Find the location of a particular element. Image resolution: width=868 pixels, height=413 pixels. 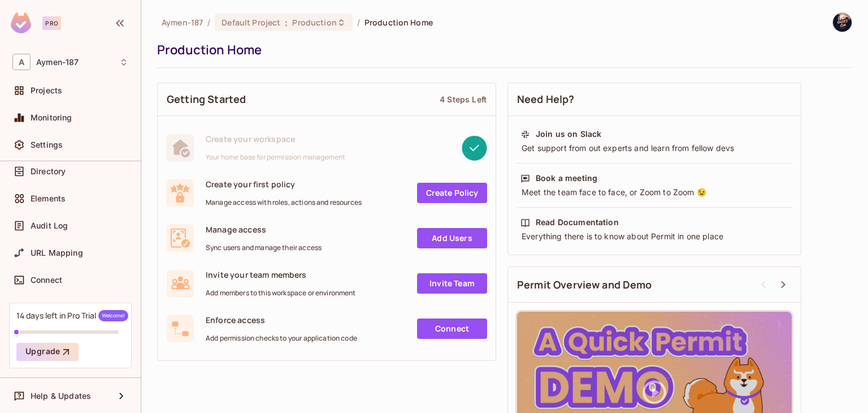

span: Invite your team members is located at coordinates (281, 274).